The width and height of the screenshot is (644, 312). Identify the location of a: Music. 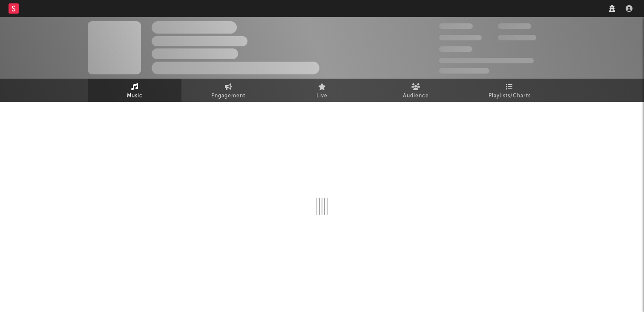
(134, 91).